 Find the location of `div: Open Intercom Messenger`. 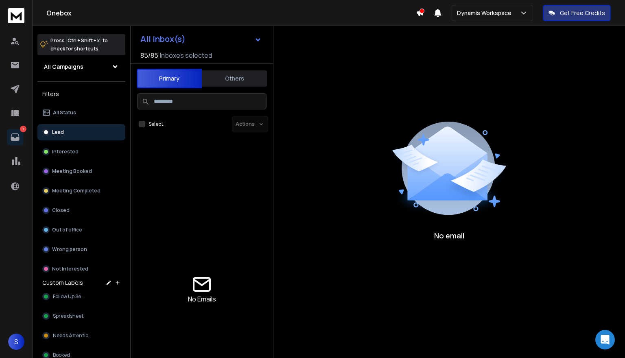

div: Open Intercom Messenger is located at coordinates (605, 340).